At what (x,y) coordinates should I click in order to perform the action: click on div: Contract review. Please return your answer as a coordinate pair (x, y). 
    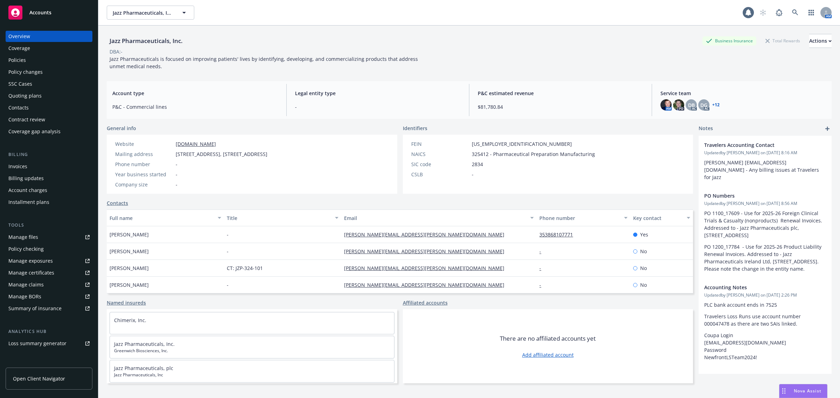
    Looking at the image, I should click on (27, 120).